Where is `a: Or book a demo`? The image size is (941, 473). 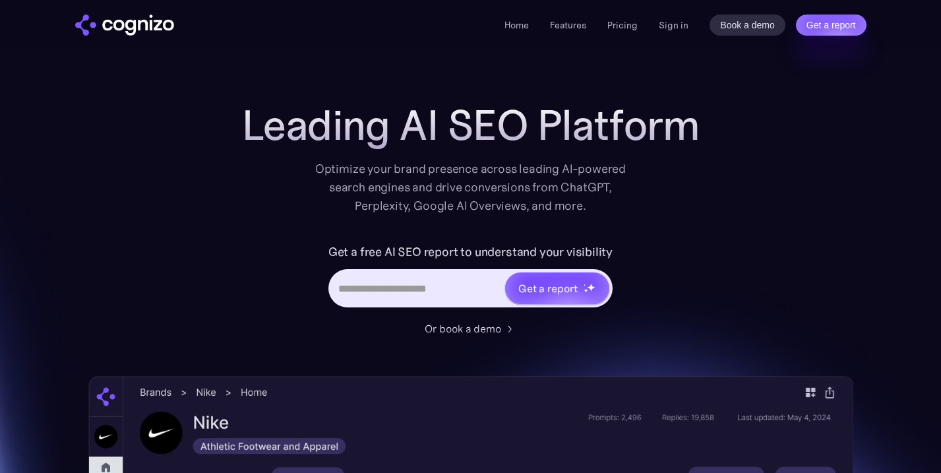
a: Or book a demo is located at coordinates (471, 328).